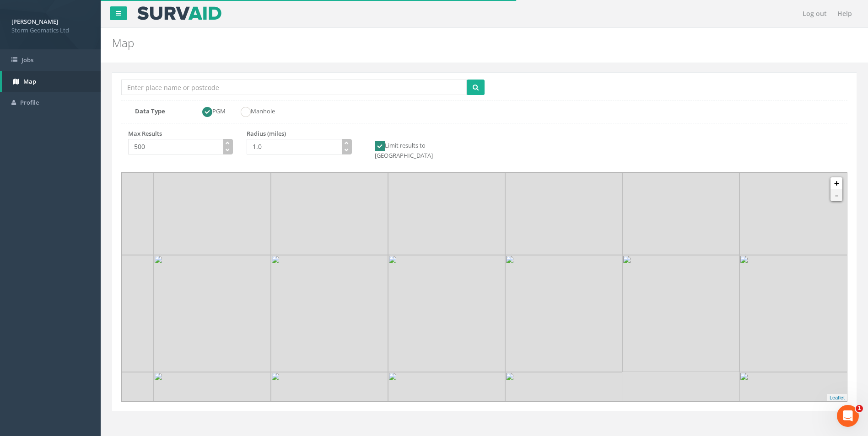 The image size is (868, 436). I want to click on span: Profile, so click(29, 102).